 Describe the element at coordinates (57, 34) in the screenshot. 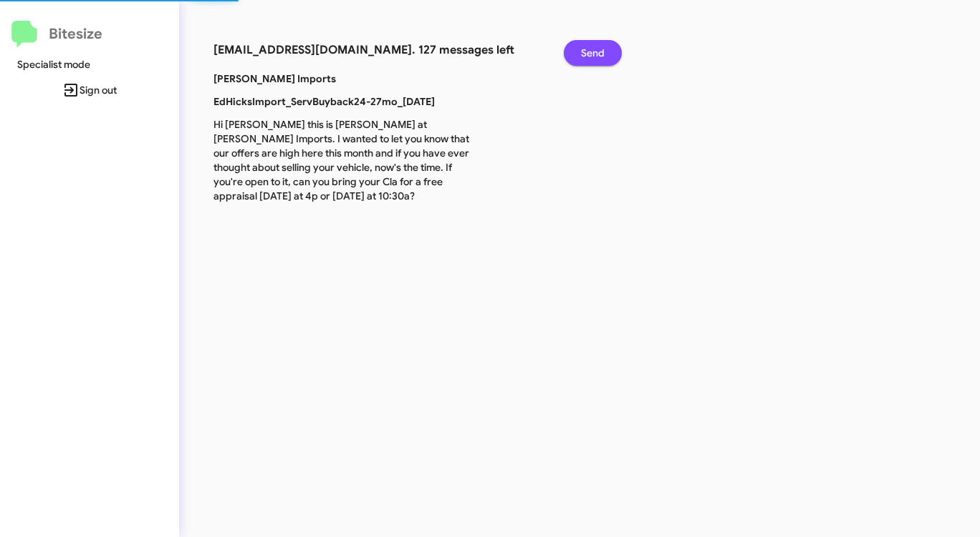

I see `a: Bitesize` at that location.